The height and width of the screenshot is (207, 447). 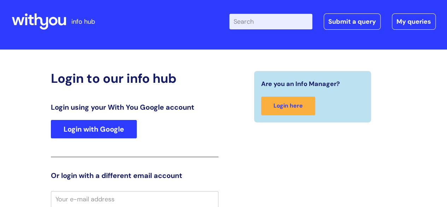 I want to click on input: Search, so click(x=271, y=22).